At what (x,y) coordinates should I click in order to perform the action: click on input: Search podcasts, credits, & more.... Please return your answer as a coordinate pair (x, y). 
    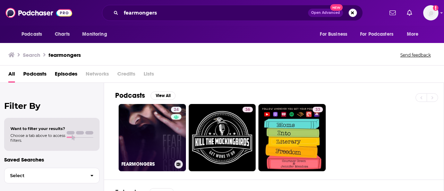
    Looking at the image, I should click on (214, 13).